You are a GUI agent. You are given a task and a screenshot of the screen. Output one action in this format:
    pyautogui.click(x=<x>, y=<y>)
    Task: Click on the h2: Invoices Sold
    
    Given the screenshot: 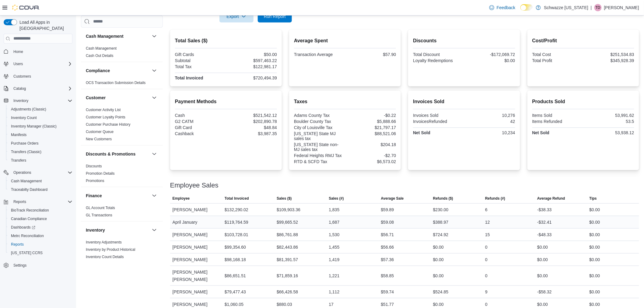 What is the action you would take?
    pyautogui.click(x=464, y=102)
    